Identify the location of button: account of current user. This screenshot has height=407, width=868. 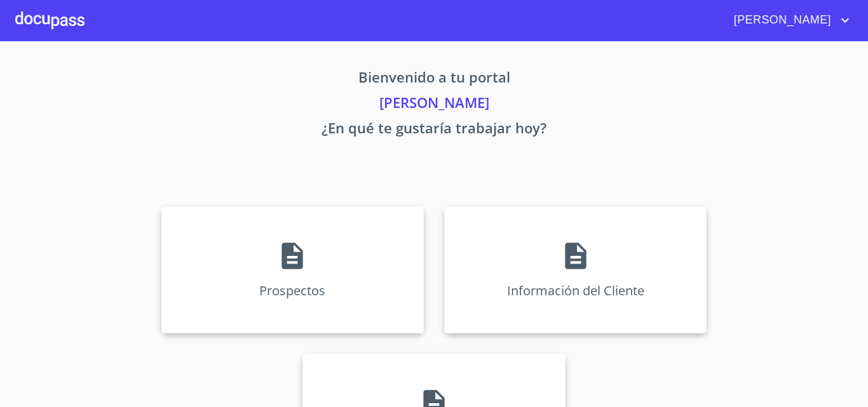
(789, 20).